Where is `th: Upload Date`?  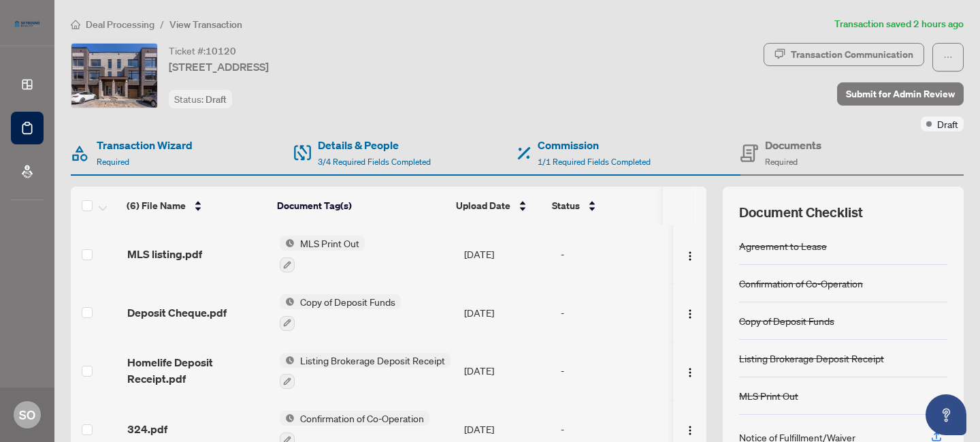 th: Upload Date is located at coordinates (499, 206).